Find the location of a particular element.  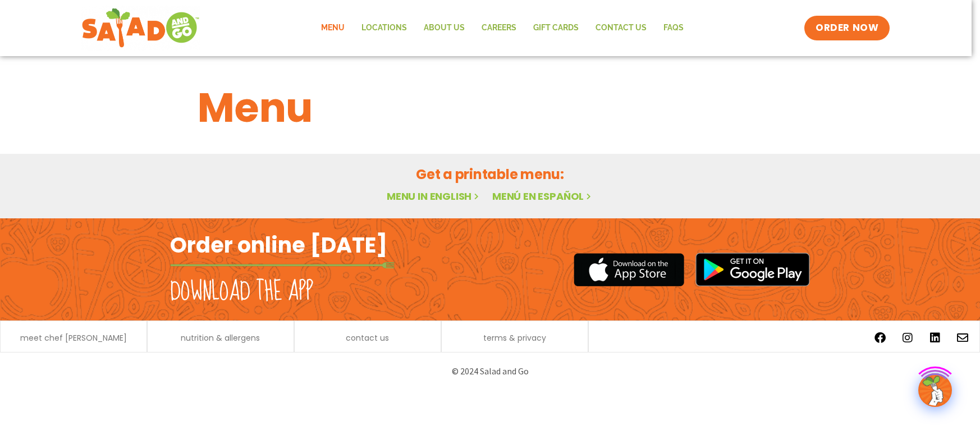

h2: Download the app is located at coordinates (241, 292).